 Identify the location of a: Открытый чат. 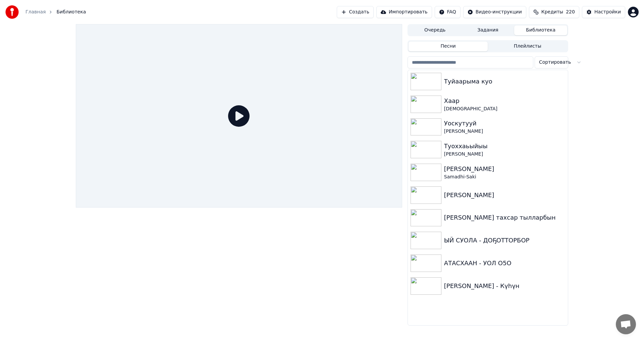
(626, 324).